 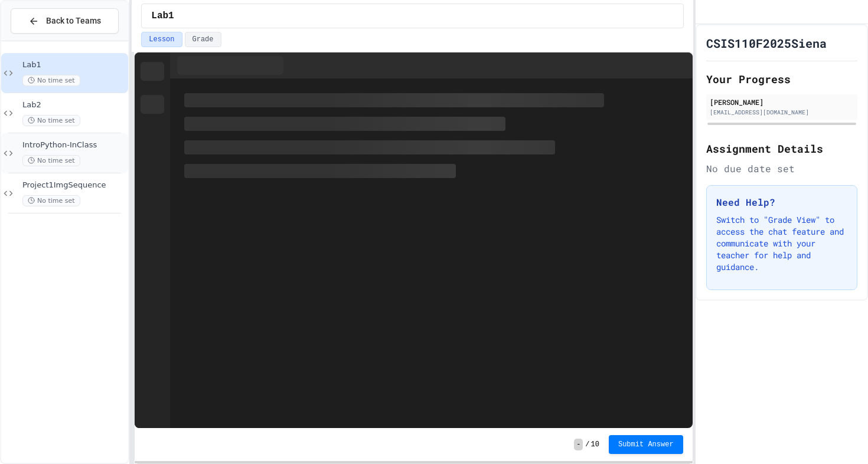 I want to click on span: Back to Teams, so click(x=73, y=21).